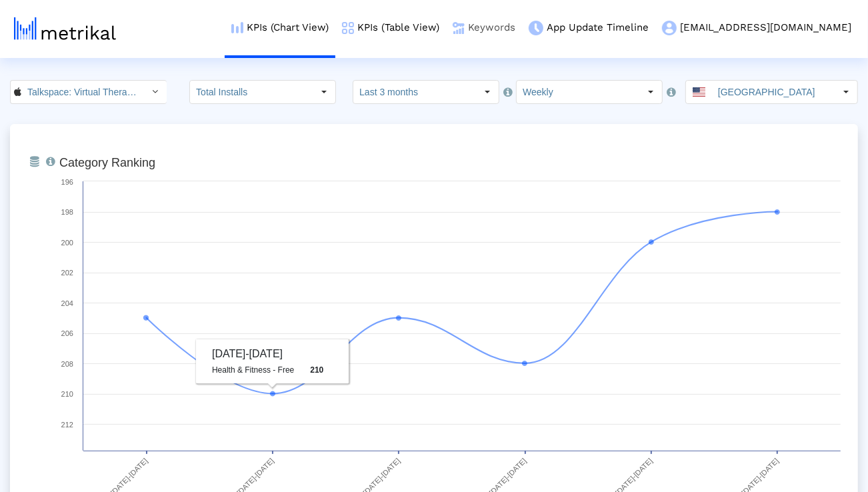  Describe the element at coordinates (238, 27) in the screenshot. I see `img: kpi-chart-menu-icon.png` at that location.